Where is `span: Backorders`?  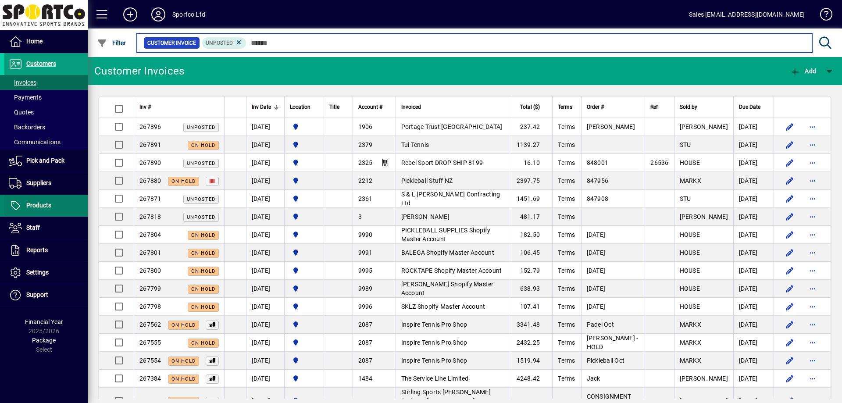 span: Backorders is located at coordinates (27, 127).